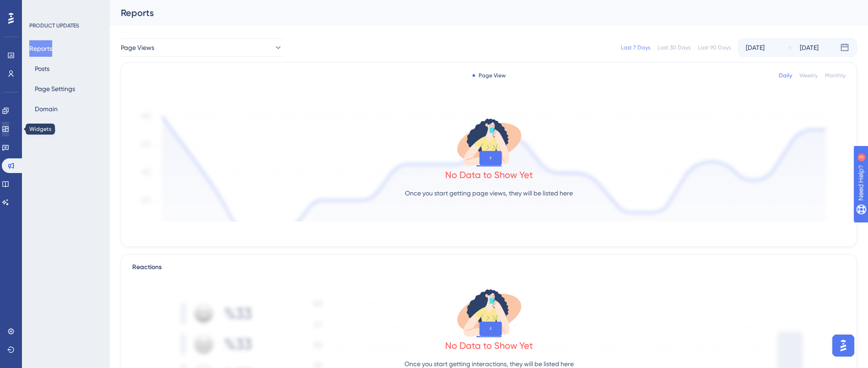 The height and width of the screenshot is (368, 868). I want to click on img: launcher-image-alternative-text, so click(14, 14).